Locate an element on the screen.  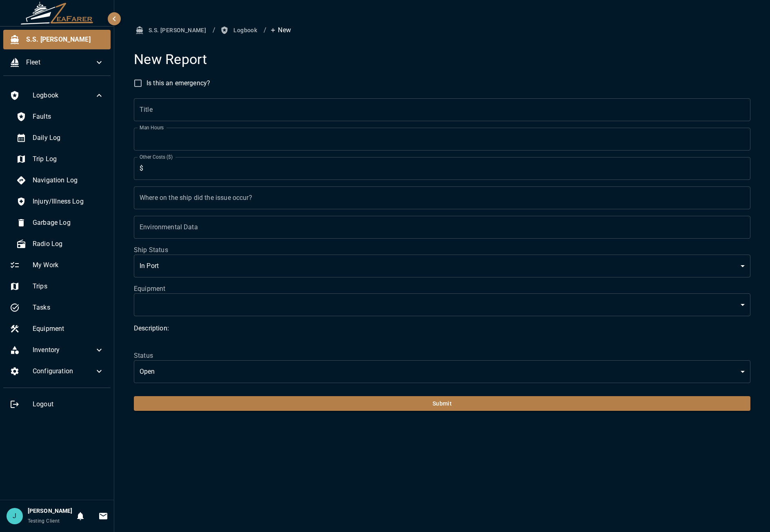
div: Tasks is located at coordinates (57, 308).